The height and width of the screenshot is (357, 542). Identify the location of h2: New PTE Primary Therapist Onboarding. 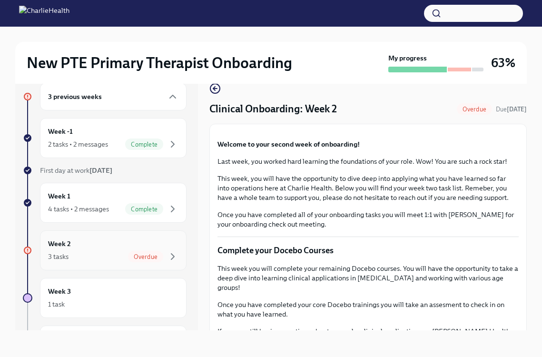
(159, 63).